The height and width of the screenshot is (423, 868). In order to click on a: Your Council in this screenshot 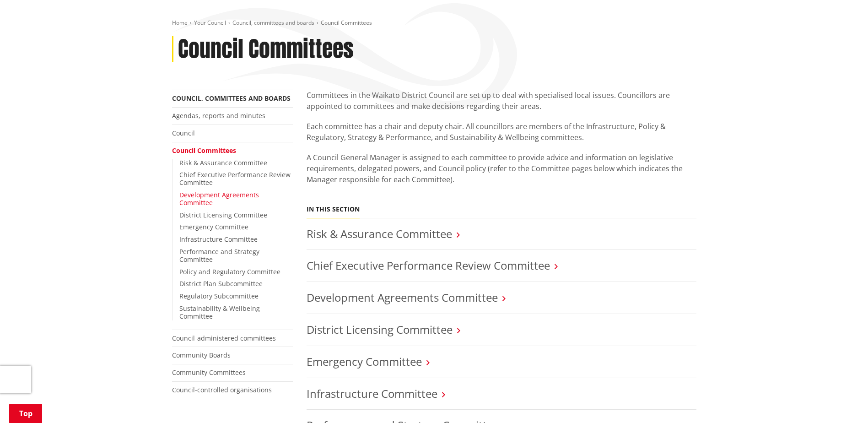, I will do `click(210, 22)`.